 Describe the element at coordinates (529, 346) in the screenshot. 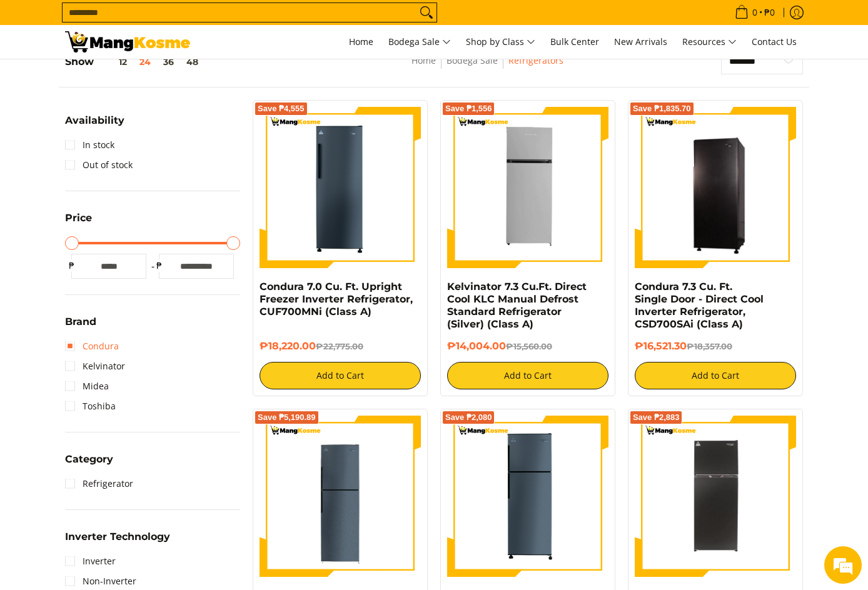

I see `del: ₱15,560.00` at that location.